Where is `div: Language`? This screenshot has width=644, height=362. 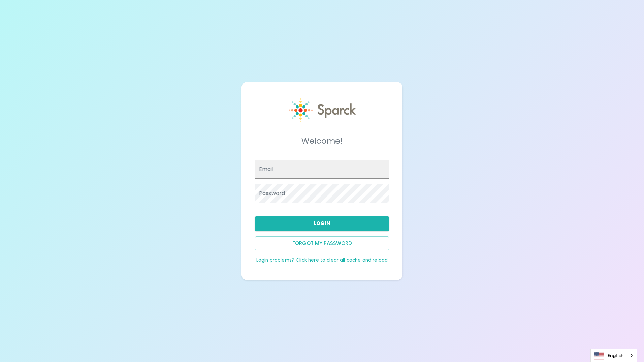
div: Language is located at coordinates (614, 355).